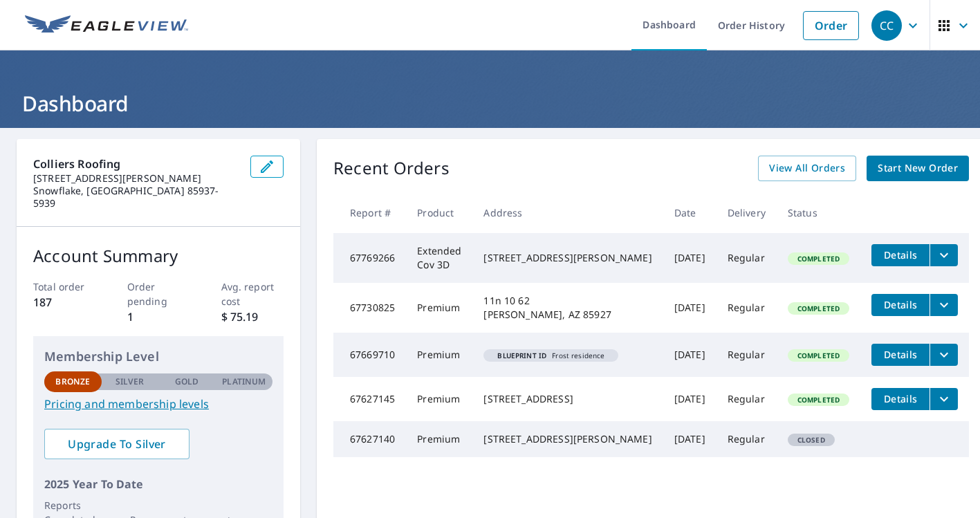 The image size is (980, 518). Describe the element at coordinates (158, 317) in the screenshot. I see `p: 1` at that location.